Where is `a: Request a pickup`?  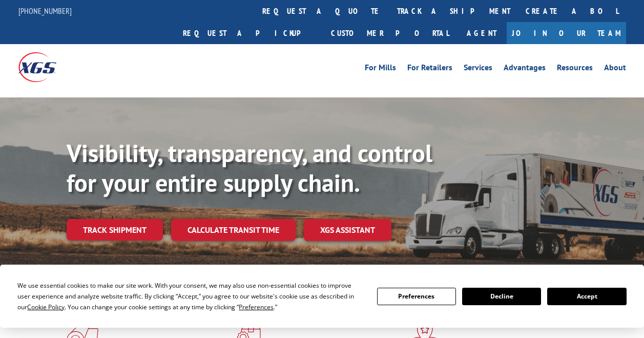
a: Request a pickup is located at coordinates (249, 33).